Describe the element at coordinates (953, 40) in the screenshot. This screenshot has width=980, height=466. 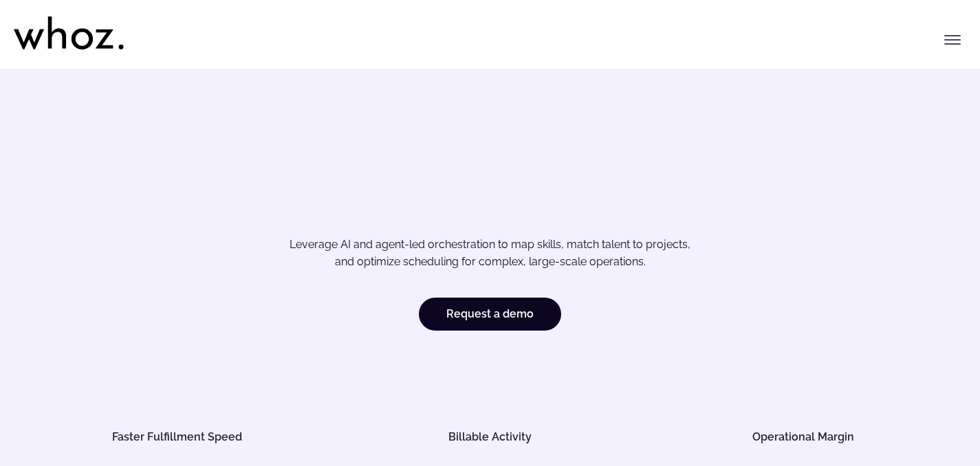
I see `button: Toggle menu` at that location.